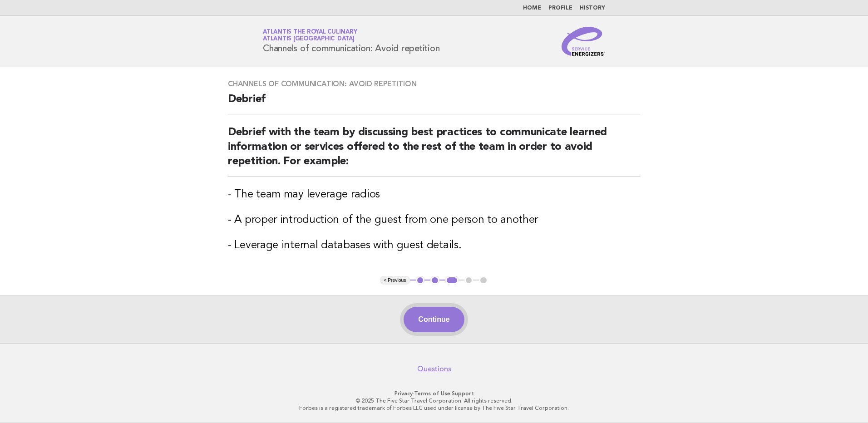 This screenshot has height=423, width=868. What do you see at coordinates (420, 280) in the screenshot?
I see `button: 1` at bounding box center [420, 280].